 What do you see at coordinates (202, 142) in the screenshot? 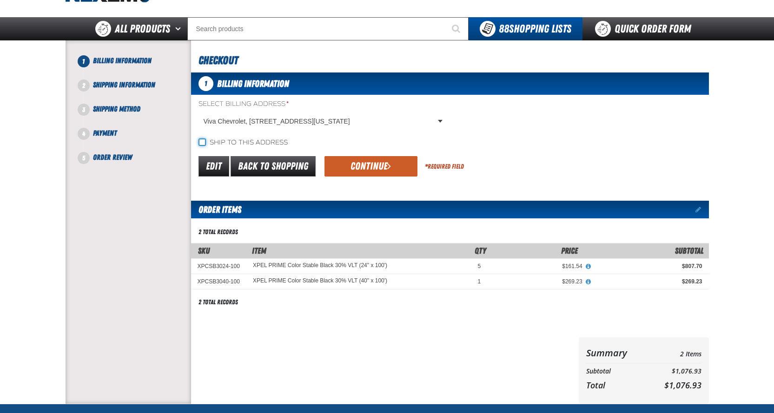
I see `input: Ship to this address` at bounding box center [202, 142].